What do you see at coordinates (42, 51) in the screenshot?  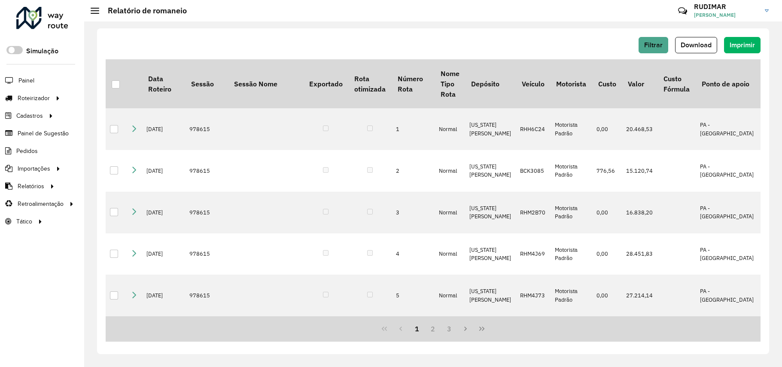 I see `label: Simulação` at bounding box center [42, 51].